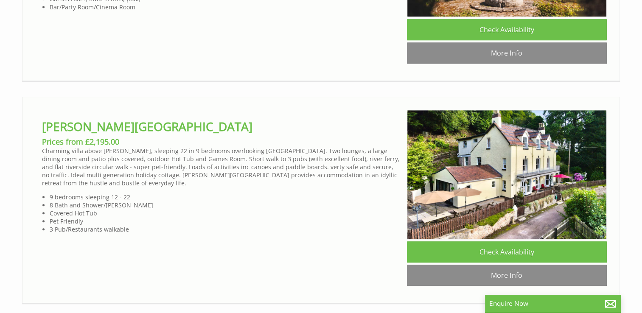  I want to click on li: Covered Hot Tub, so click(224, 213).